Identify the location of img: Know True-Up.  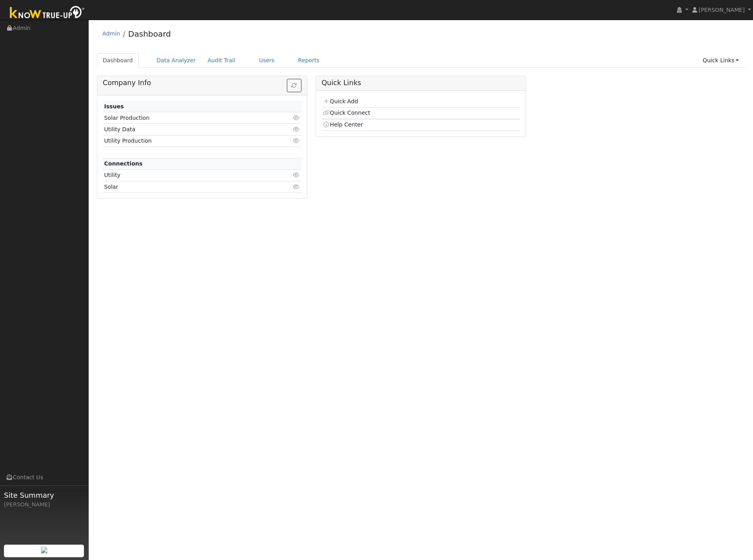
(47, 13).